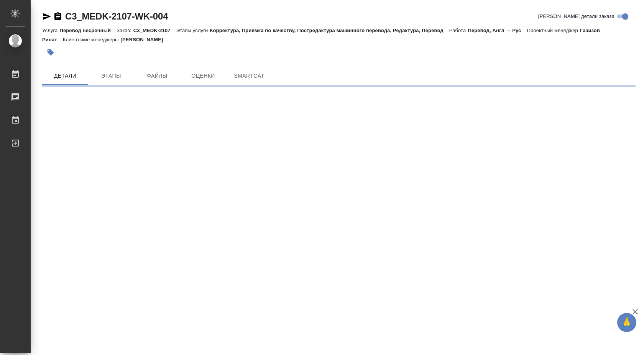 The height and width of the screenshot is (355, 644). What do you see at coordinates (125, 30) in the screenshot?
I see `p: Заказ:` at bounding box center [125, 30].